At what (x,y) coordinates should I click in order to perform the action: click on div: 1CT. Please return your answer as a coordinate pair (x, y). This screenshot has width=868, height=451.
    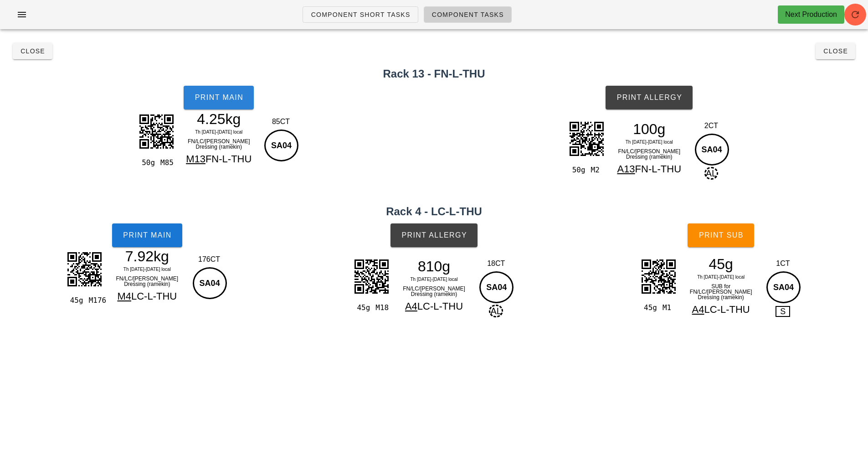
    Looking at the image, I should click on (783, 264).